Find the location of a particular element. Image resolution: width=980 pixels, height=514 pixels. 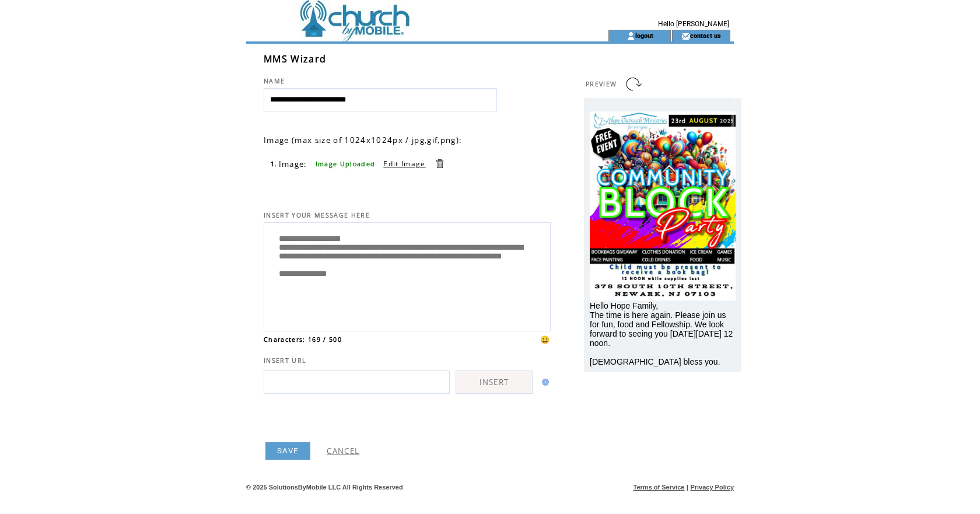

img: contact_us_icon.gif is located at coordinates (685, 37).